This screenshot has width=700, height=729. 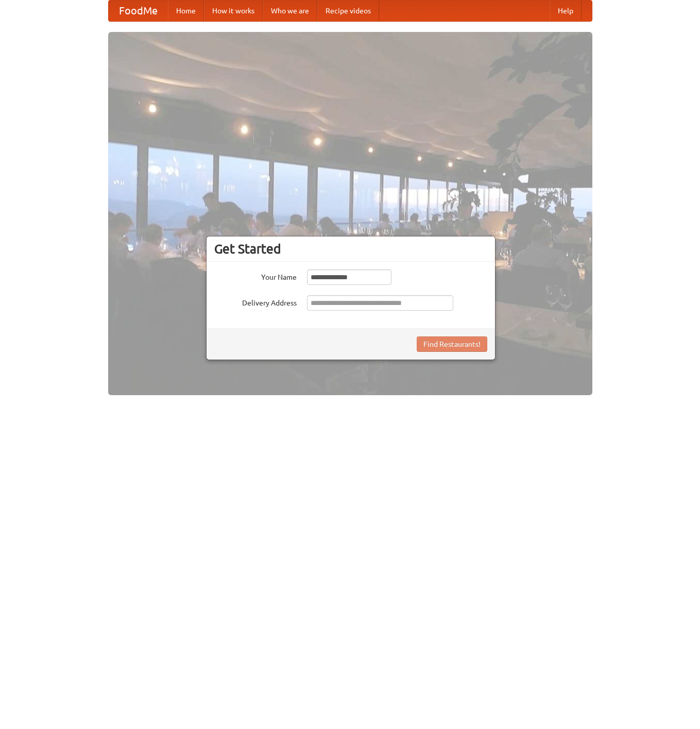 I want to click on a: Recipe videos, so click(x=349, y=11).